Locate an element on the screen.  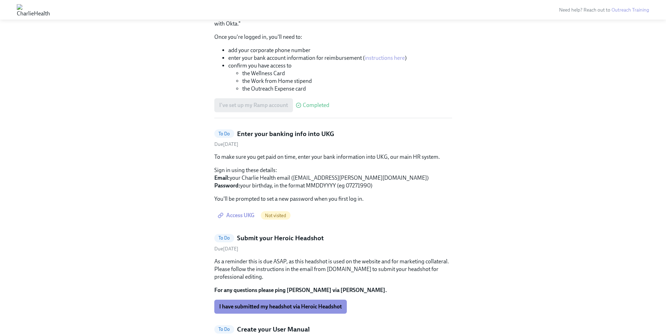
a: Outreach Training is located at coordinates (630, 10).